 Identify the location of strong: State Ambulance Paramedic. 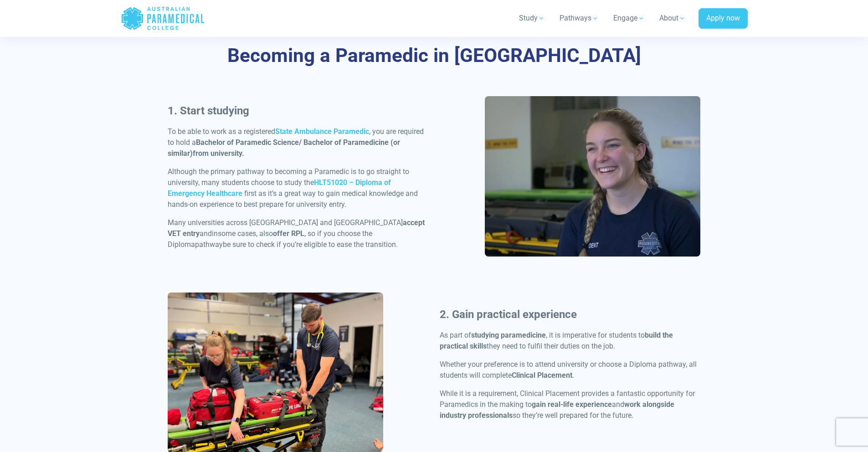
(322, 131).